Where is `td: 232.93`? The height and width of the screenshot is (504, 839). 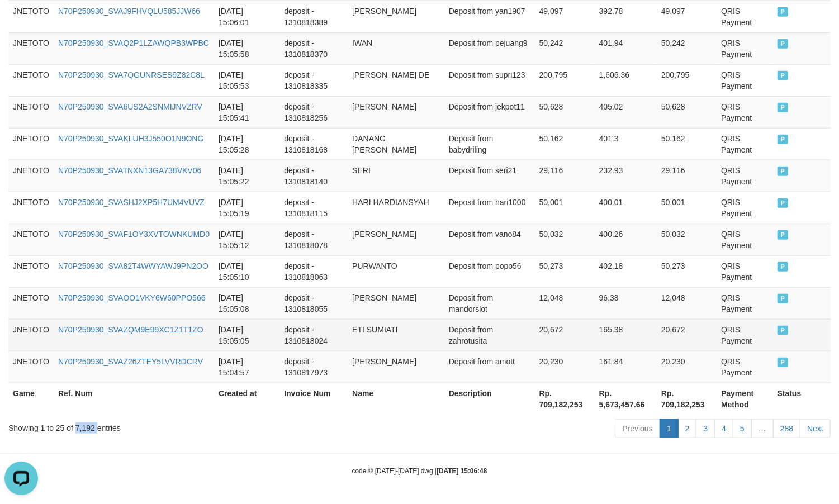
td: 232.93 is located at coordinates (625, 175).